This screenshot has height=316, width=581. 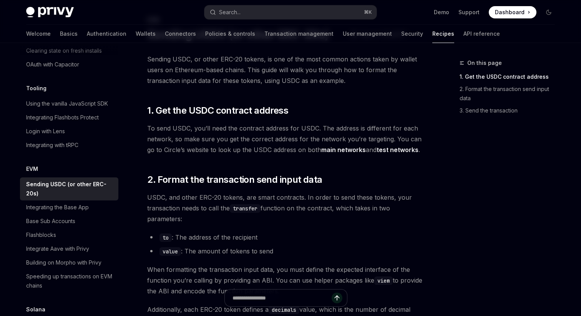 I want to click on img: dark logo, so click(x=50, y=12).